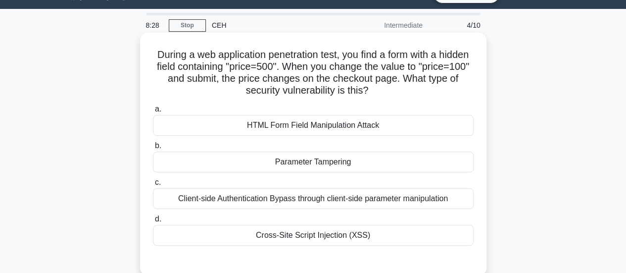 Image resolution: width=626 pixels, height=273 pixels. What do you see at coordinates (457, 25) in the screenshot?
I see `div: 4/10` at bounding box center [457, 25].